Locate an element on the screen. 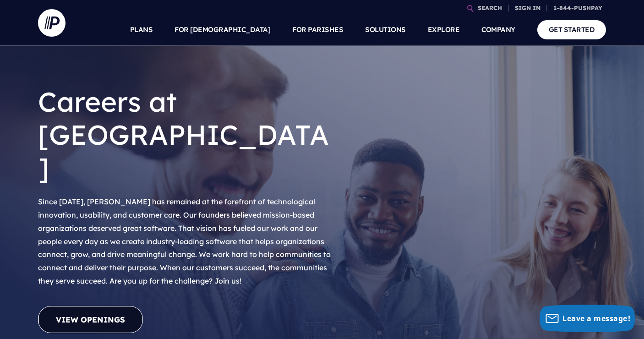 The height and width of the screenshot is (339, 644). a: SOLUTIONS is located at coordinates (385, 30).